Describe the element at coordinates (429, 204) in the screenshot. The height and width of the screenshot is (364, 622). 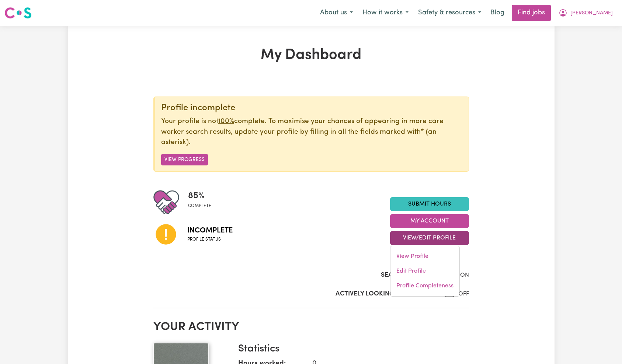
I see `a: Submit Hours` at that location.